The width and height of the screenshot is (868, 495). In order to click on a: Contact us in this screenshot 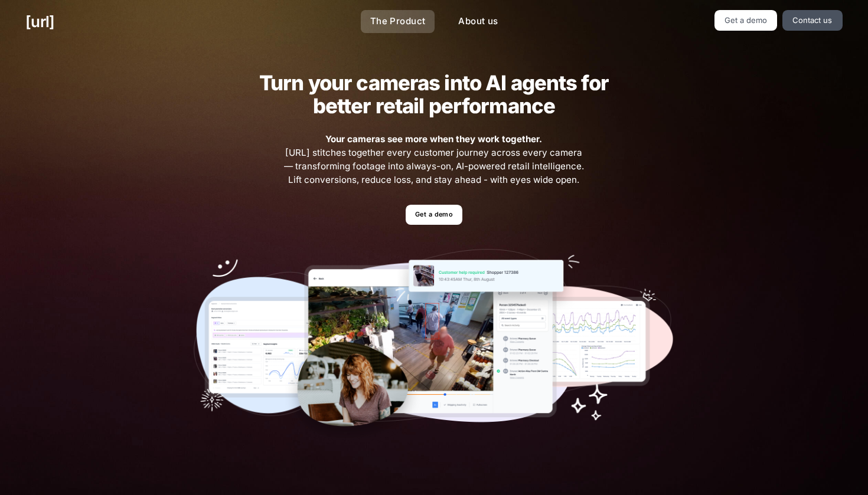, I will do `click(812, 20)`.